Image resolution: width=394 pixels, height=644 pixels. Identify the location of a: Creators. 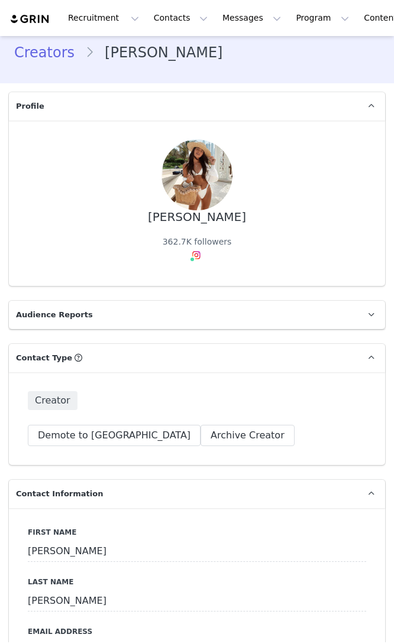
(50, 53).